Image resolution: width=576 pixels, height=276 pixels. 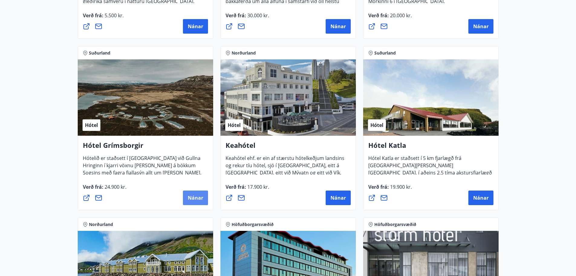 What do you see at coordinates (401, 187) in the screenshot?
I see `span: 19.900 kr.` at bounding box center [401, 187].